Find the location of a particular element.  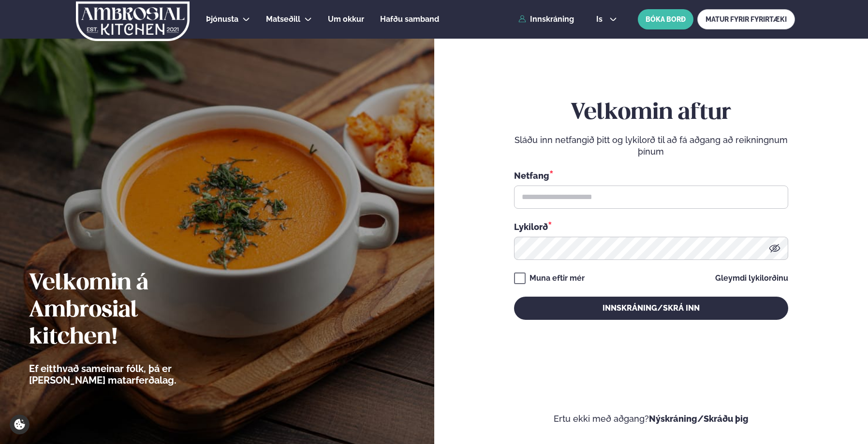

img: logo is located at coordinates (133, 21).